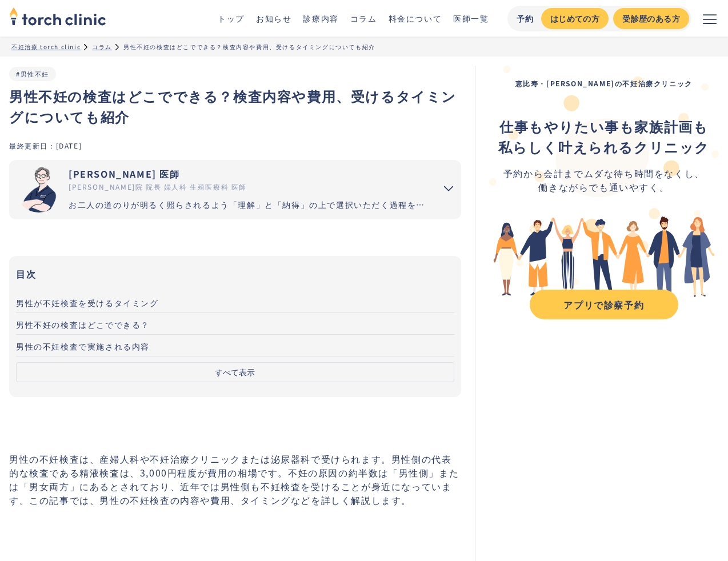 The width and height of the screenshot is (728, 561). Describe the element at coordinates (604, 180) in the screenshot. I see `div: 予約から会計までムダな待ち時間をなくし、 働きながらでも通いやすく。` at that location.